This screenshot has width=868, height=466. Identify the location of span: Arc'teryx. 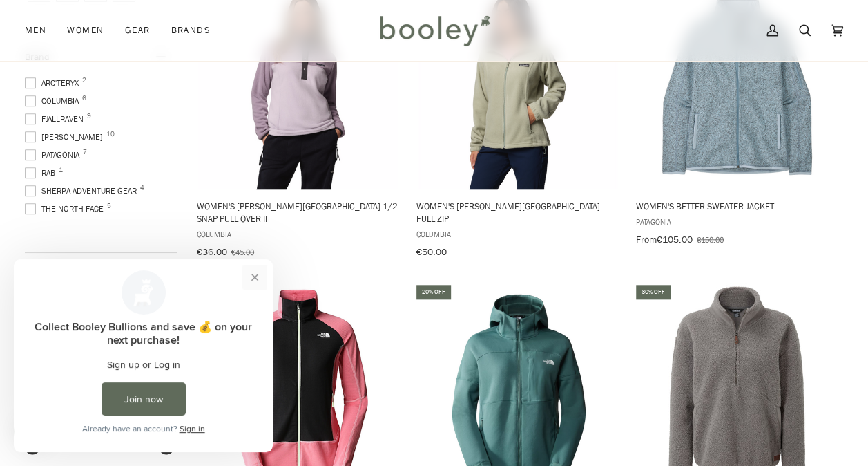
(54, 83).